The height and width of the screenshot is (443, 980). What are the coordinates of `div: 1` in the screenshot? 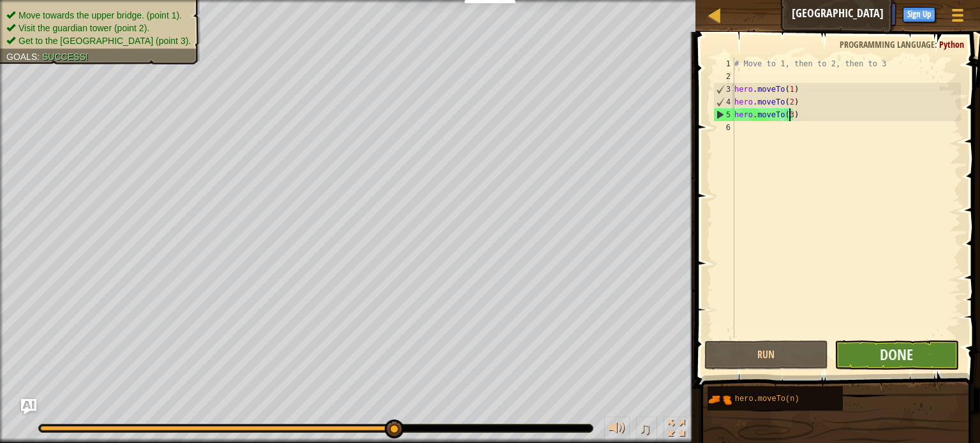 It's located at (724, 64).